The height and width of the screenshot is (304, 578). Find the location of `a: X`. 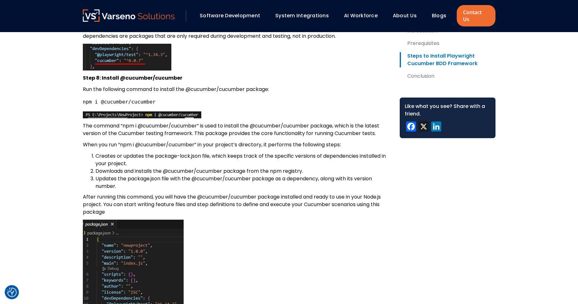

a: X is located at coordinates (423, 127).